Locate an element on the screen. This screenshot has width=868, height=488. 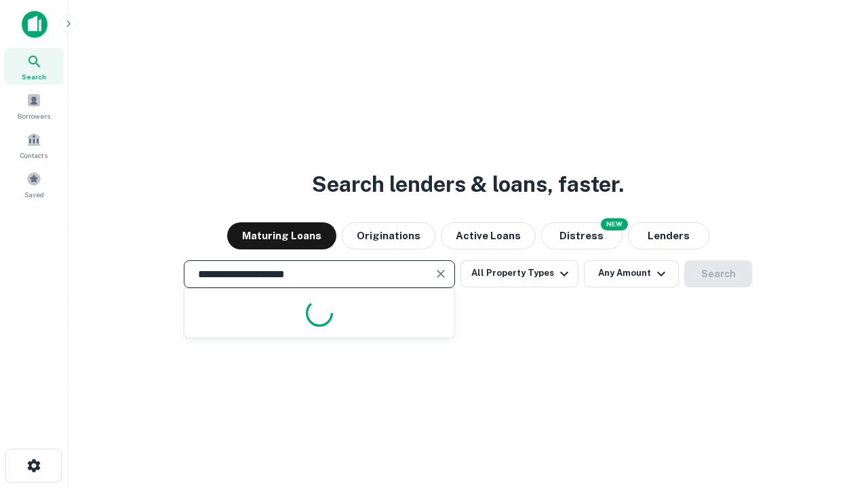
div: NEW is located at coordinates (614, 224).